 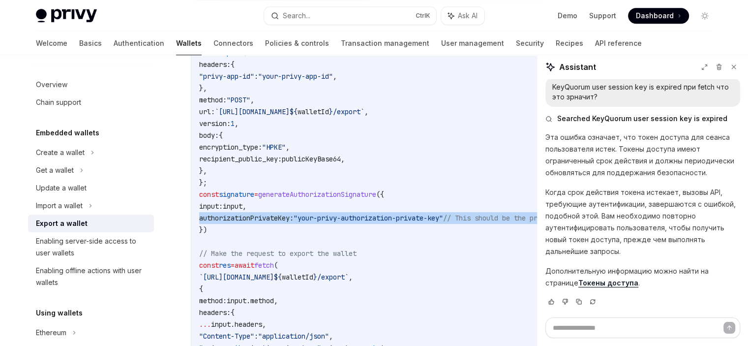 What do you see at coordinates (609, 283) in the screenshot?
I see `a: Токены доступа` at bounding box center [609, 283].